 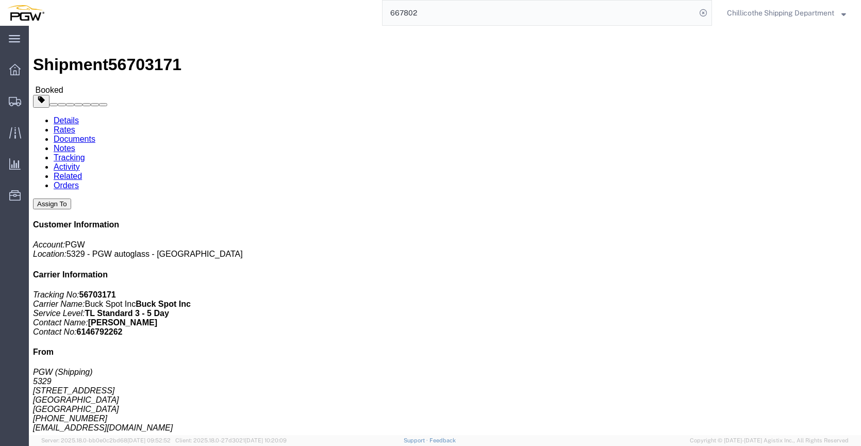 I want to click on span: Client: 2025.18.0-27d3021, so click(x=231, y=440).